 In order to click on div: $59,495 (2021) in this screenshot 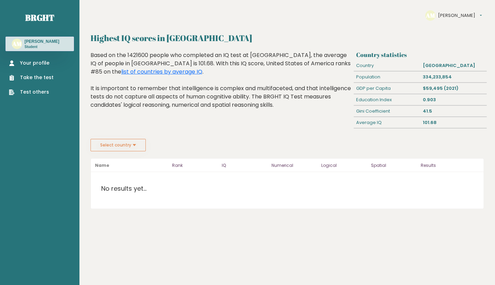, I will do `click(453, 88)`.